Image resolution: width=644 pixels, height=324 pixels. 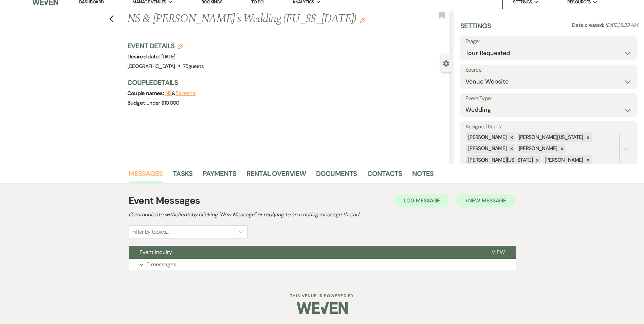 What do you see at coordinates (304, 252) in the screenshot?
I see `button: Event Inquiry` at bounding box center [304, 252].